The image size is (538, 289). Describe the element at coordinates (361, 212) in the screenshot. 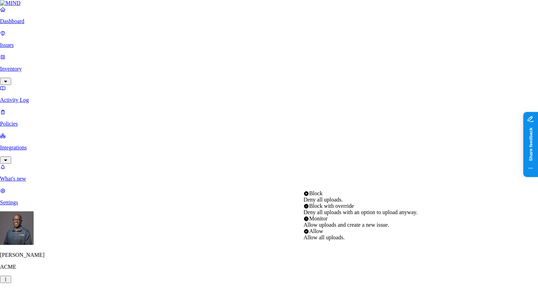

I see `span: Deny all uploads with an option to upload anyway.` at that location.